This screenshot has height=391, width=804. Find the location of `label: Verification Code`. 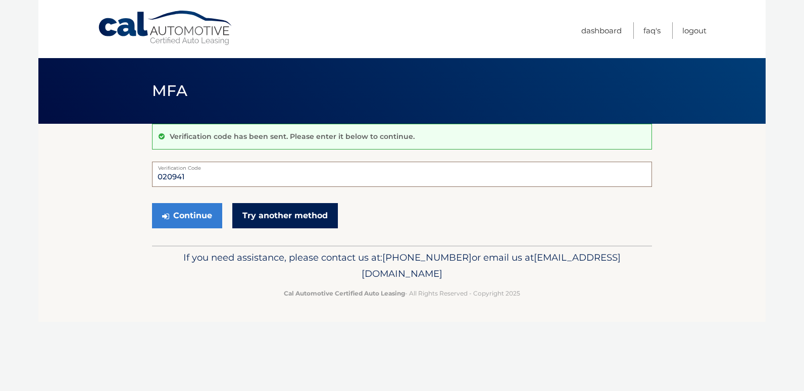

label: Verification Code is located at coordinates (402, 166).